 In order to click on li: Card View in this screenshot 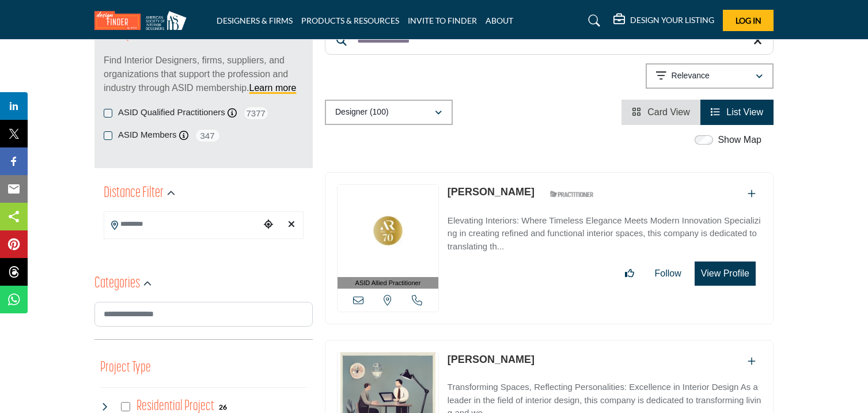, I will do `click(660, 112)`.